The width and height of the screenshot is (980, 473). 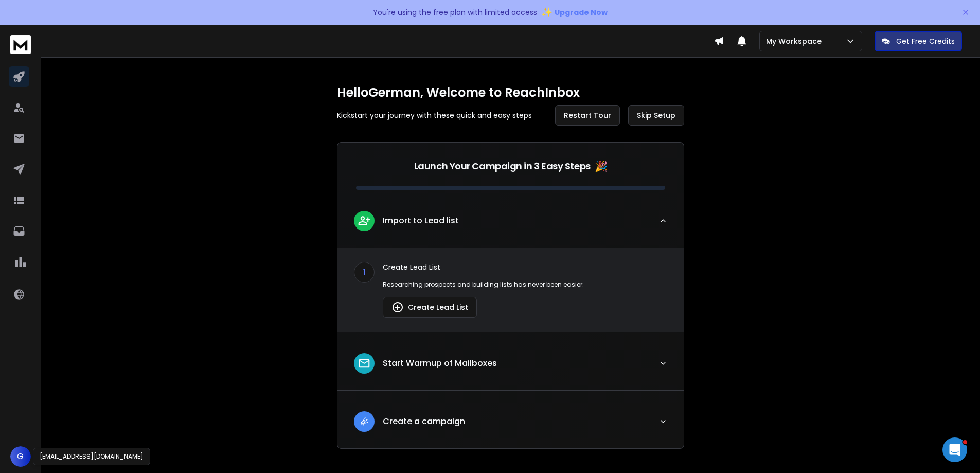 What do you see at coordinates (525, 285) in the screenshot?
I see `p: Researching prospects and building lists has never been easier.` at bounding box center [525, 285].